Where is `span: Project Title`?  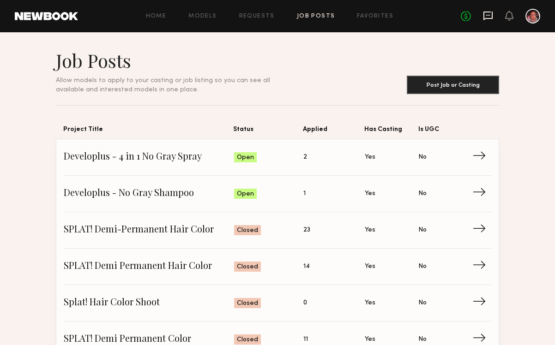
span: Project Title is located at coordinates (148, 132).